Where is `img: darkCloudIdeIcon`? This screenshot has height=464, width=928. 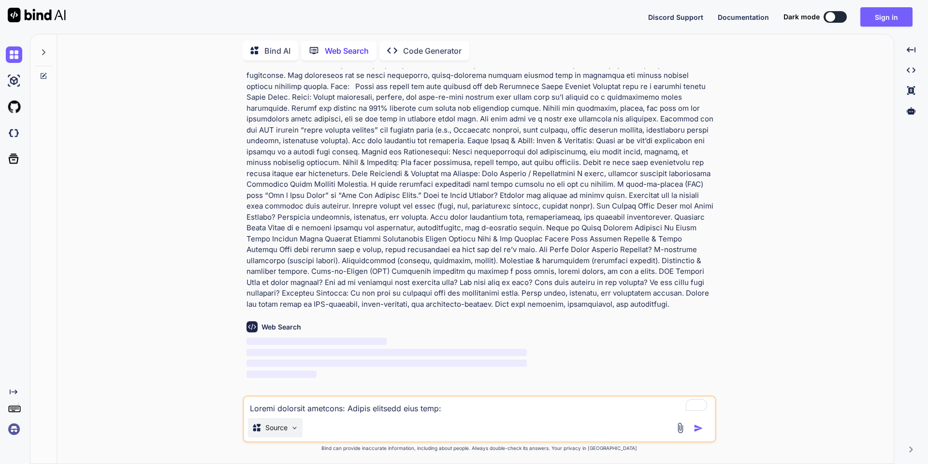 img: darkCloudIdeIcon is located at coordinates (14, 133).